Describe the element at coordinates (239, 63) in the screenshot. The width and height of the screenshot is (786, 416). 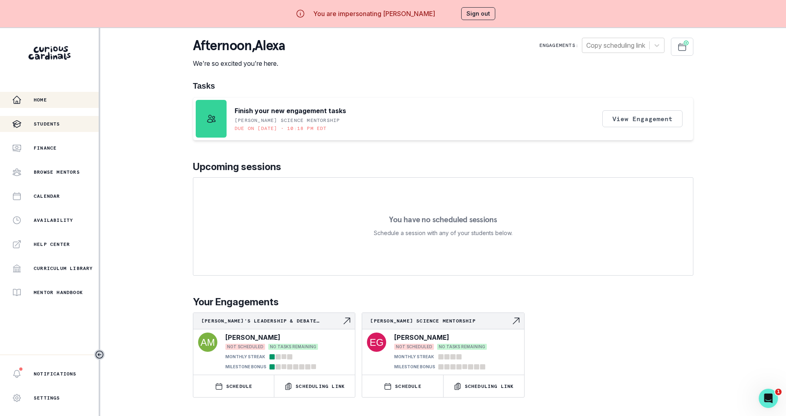
I see `p: We're so excited you're here.` at that location.